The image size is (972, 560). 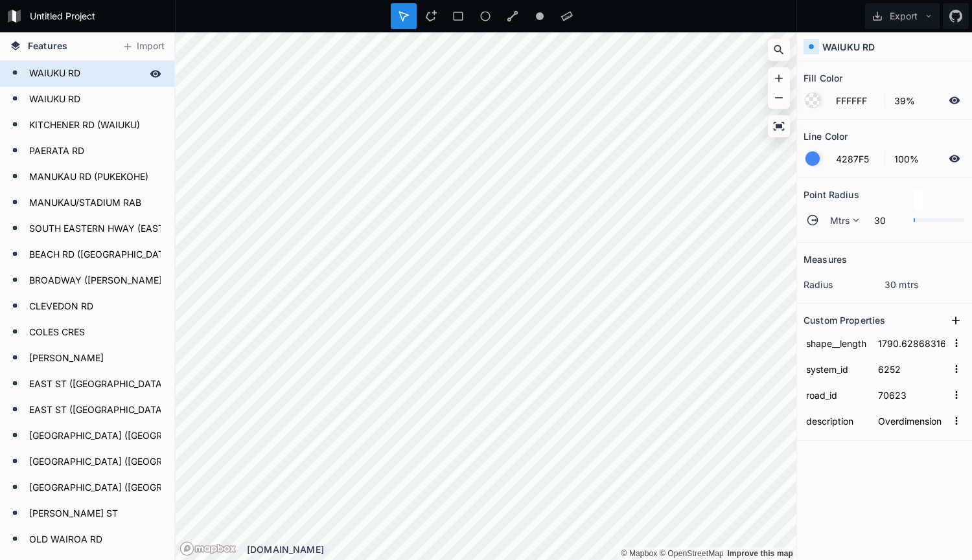 What do you see at coordinates (692, 554) in the screenshot?
I see `a: OpenStreetMap` at bounding box center [692, 554].